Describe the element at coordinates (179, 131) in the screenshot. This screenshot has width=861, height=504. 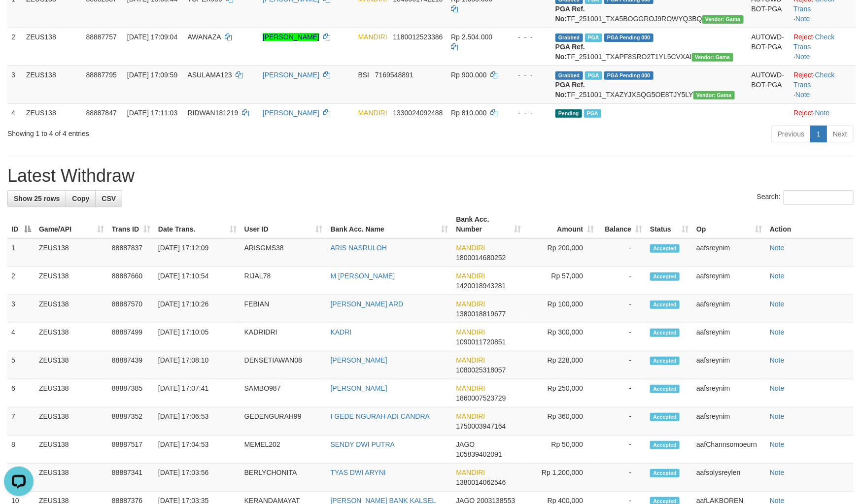
I see `div: Showing 1 to 4 of 4 entries` at that location.